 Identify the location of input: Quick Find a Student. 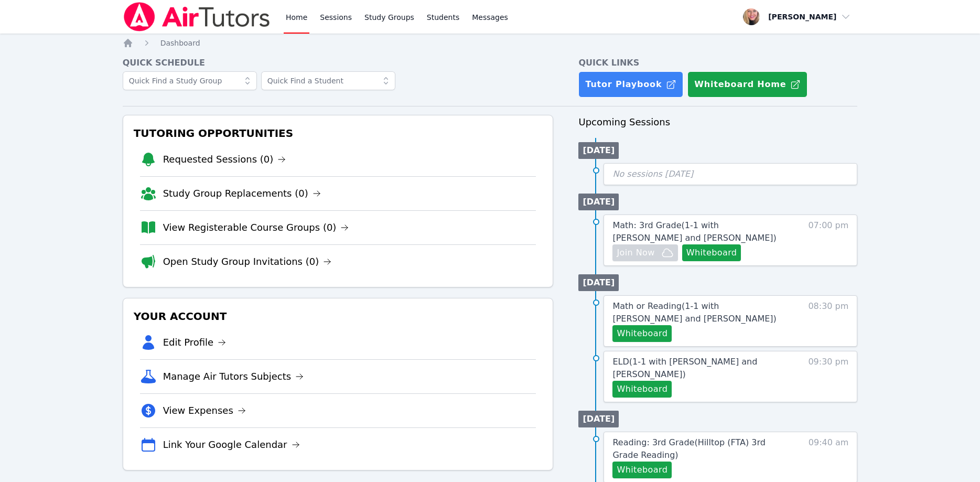
(329, 81).